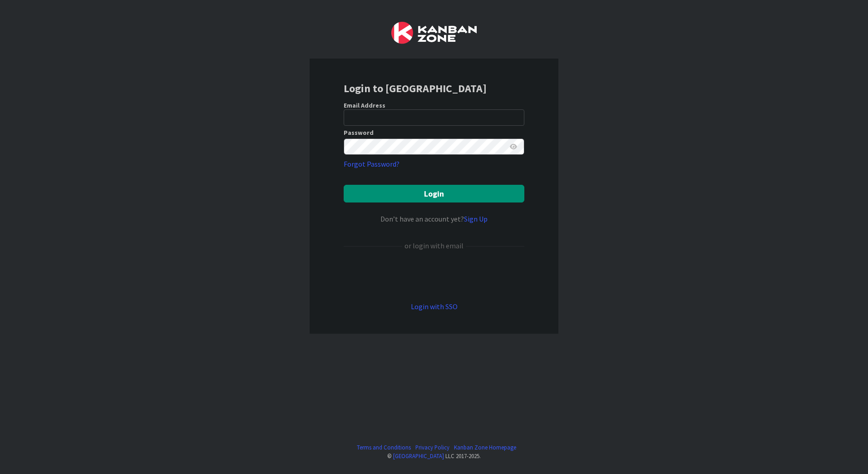 The image size is (868, 474). Describe the element at coordinates (433, 447) in the screenshot. I see `a: Privacy Policy` at that location.